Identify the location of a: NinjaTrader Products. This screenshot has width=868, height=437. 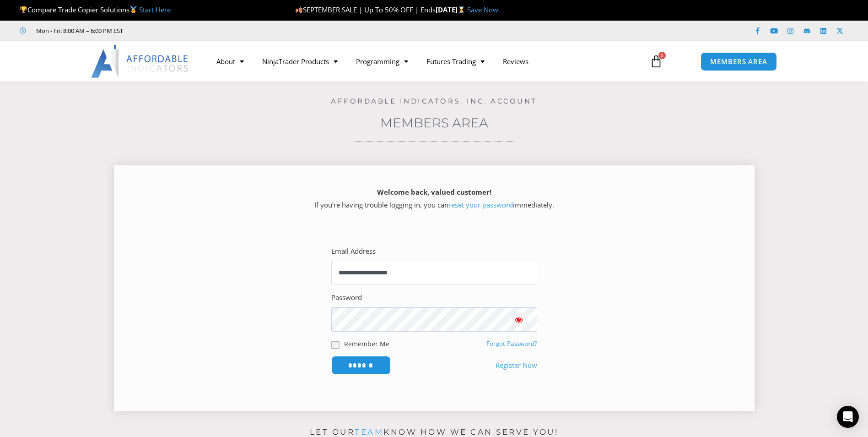
(300, 61).